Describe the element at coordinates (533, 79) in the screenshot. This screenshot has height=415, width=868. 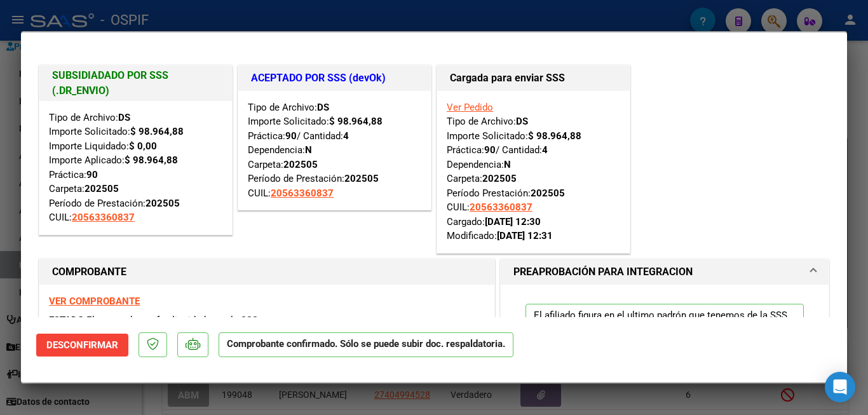
I see `h1: Cargada para enviar SSS` at that location.